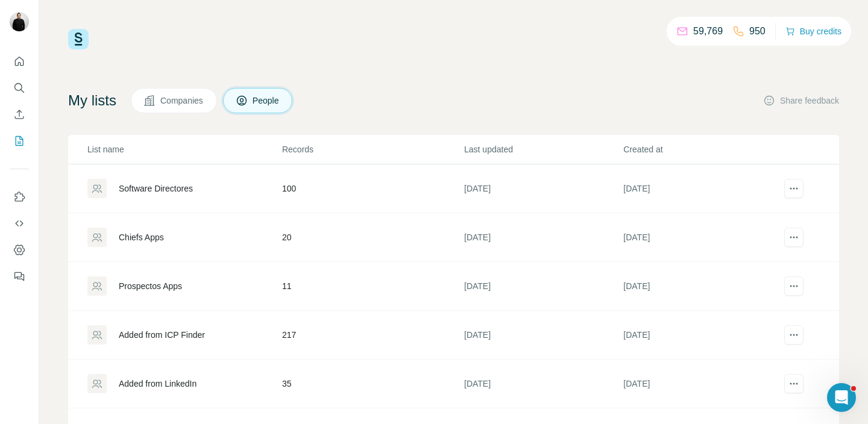  What do you see at coordinates (19, 88) in the screenshot?
I see `button: Search` at bounding box center [19, 88].